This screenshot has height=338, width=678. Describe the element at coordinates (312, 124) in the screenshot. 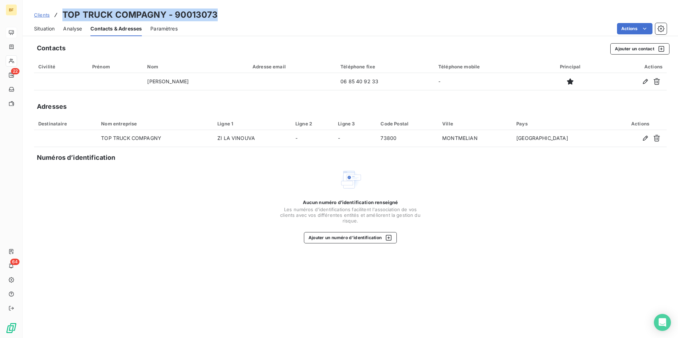

I see `div: Ligne 2` at that location.